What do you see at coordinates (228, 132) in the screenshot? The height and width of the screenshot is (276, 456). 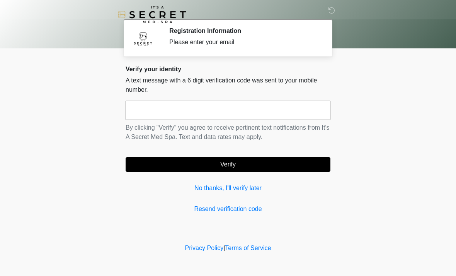 I see `p: By clicking "Verify" you agree to receive pertinent text notifications from It's A Secret Med Spa...` at bounding box center [228, 132].